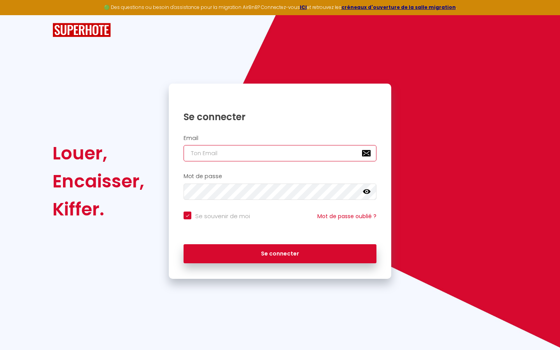 This screenshot has height=350, width=560. I want to click on a: Mot de passe oublié ?, so click(347, 216).